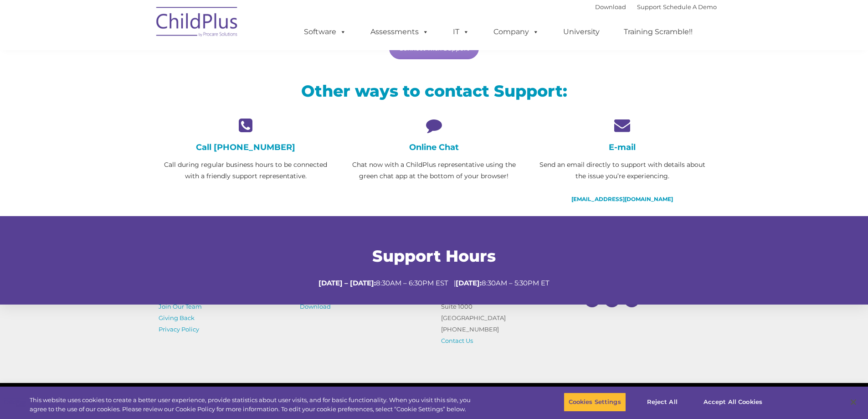 The width and height of the screenshot is (868, 419). What do you see at coordinates (457, 341) in the screenshot?
I see `a: Contact Us` at bounding box center [457, 341].